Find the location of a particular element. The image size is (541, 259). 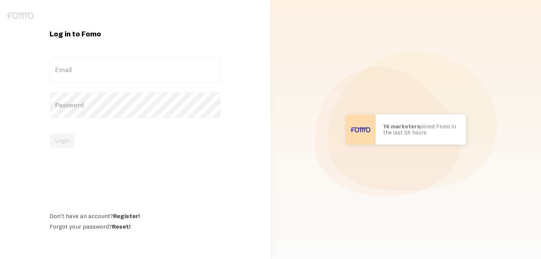

a: Register! is located at coordinates (126, 216).